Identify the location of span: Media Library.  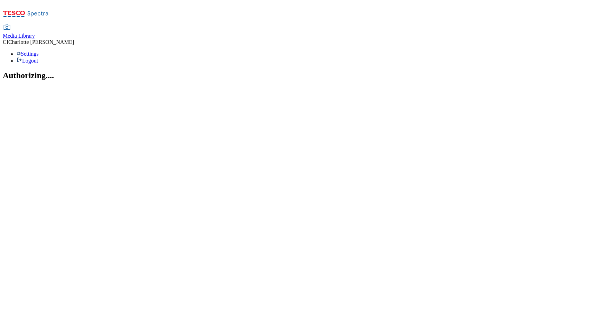
(19, 36).